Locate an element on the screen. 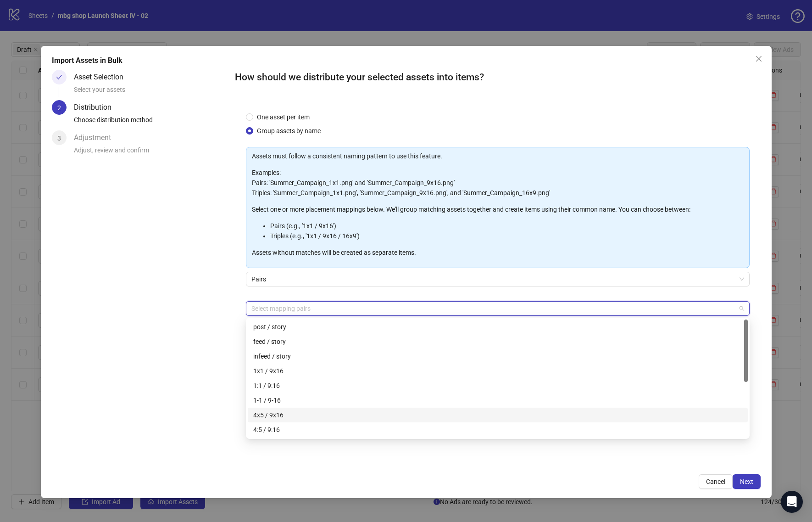 This screenshot has height=522, width=812. div: feed / story is located at coordinates (498, 341).